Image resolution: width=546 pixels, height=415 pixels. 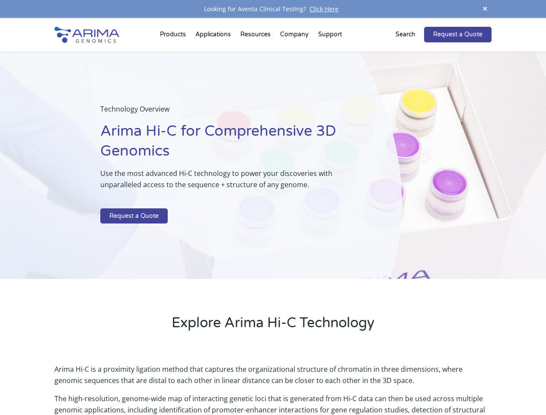 I want to click on p: Technology Overview, so click(x=229, y=112).